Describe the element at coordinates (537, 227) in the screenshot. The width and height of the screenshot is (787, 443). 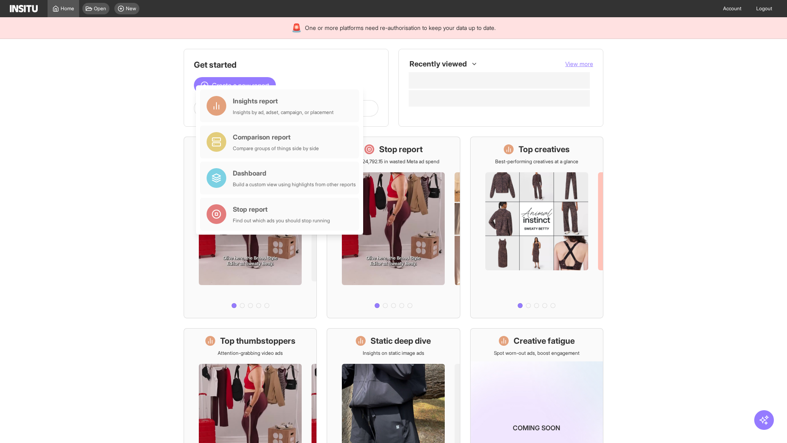
I see `a: Top creativesBest-performing creatives at a glance` at that location.